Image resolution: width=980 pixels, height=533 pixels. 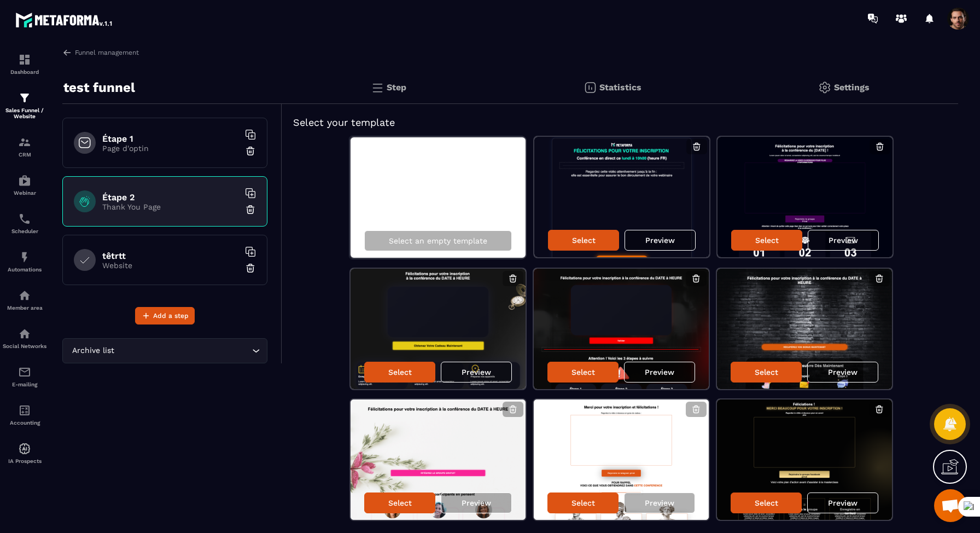 I want to click on img: bars.0d591741.svg, so click(x=377, y=87).